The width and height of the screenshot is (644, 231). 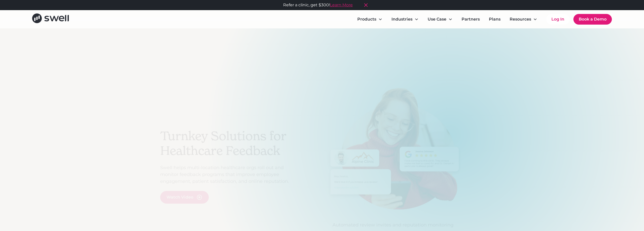 I want to click on a: Plans, so click(x=495, y=19).